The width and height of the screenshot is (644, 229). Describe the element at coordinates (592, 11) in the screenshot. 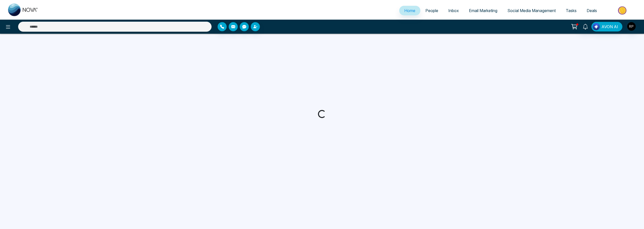

I see `a: Deals` at that location.